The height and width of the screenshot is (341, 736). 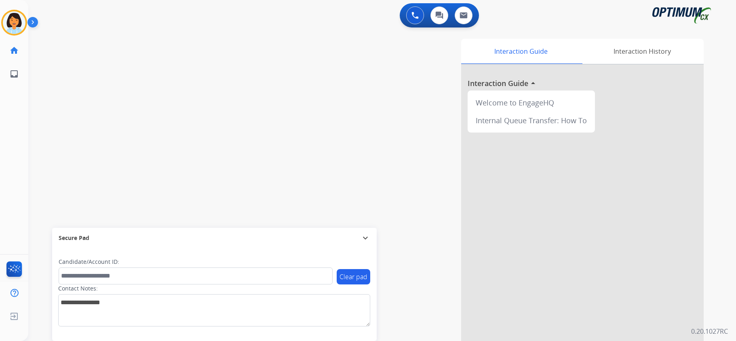 I want to click on div: Interaction Guide, so click(x=520, y=51).